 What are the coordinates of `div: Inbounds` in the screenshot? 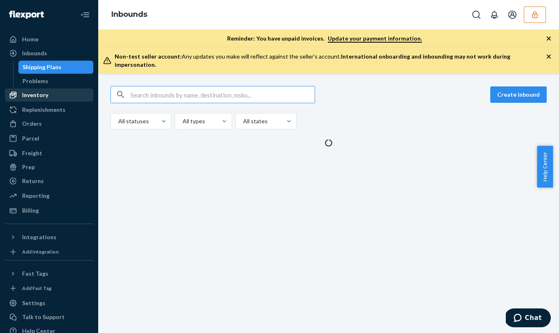 It's located at (34, 53).